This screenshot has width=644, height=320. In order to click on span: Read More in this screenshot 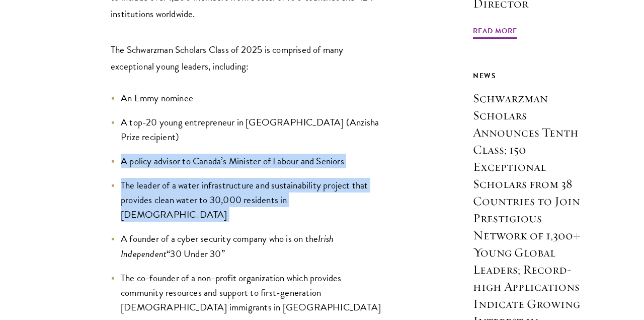, I will do `click(495, 32)`.